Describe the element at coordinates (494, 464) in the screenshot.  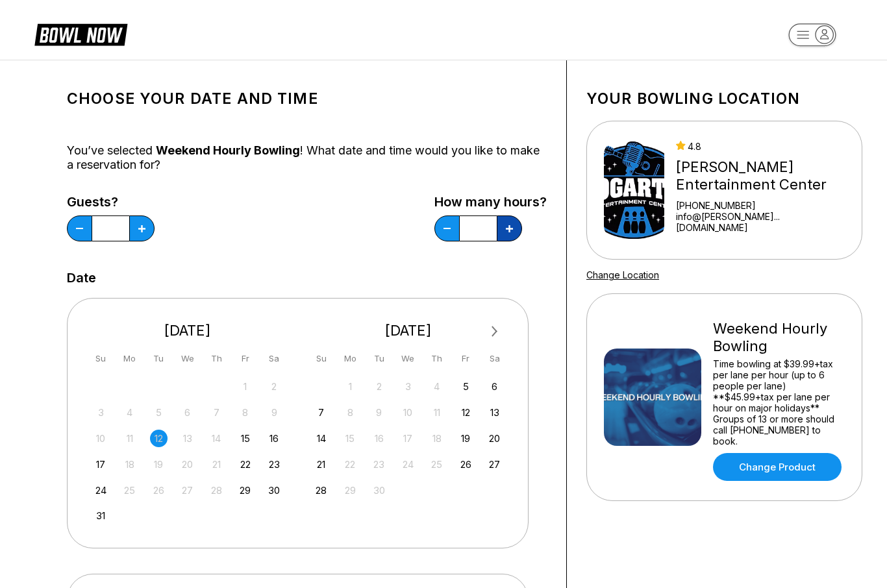
I see `div: Choose Saturday, September 27th, 2025` at that location.